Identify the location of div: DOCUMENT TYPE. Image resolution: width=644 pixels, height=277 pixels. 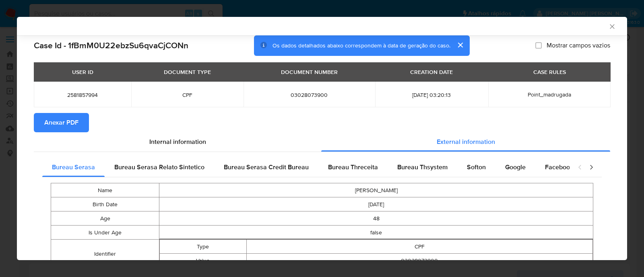
(187, 72).